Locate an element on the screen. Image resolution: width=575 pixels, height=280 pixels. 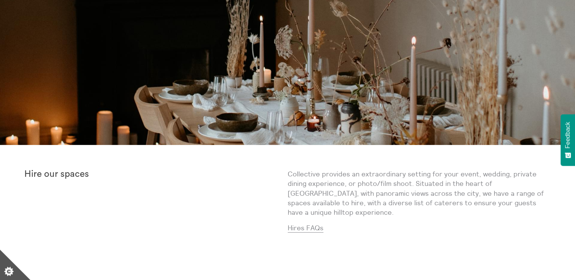
span: Feedback is located at coordinates (568, 135).